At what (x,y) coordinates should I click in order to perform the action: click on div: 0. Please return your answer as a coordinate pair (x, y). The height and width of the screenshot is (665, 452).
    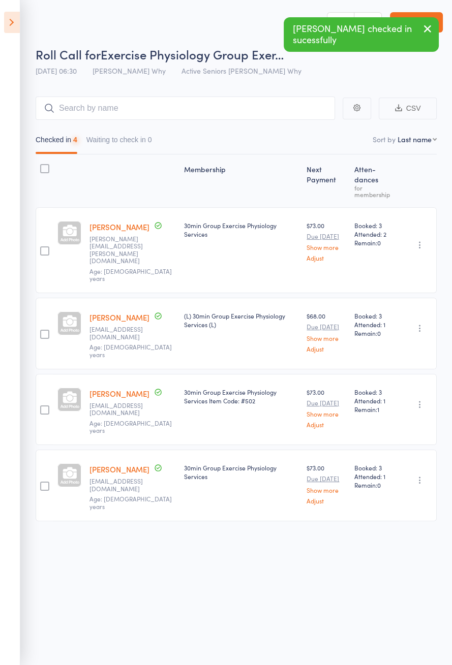
    Looking at the image, I should click on (150, 140).